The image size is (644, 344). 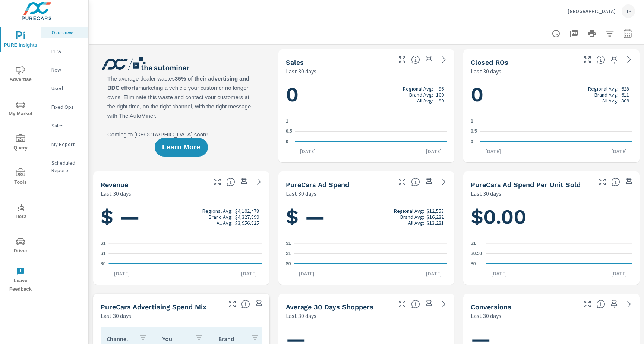 What do you see at coordinates (65, 144) in the screenshot?
I see `div: My Report` at bounding box center [65, 144].